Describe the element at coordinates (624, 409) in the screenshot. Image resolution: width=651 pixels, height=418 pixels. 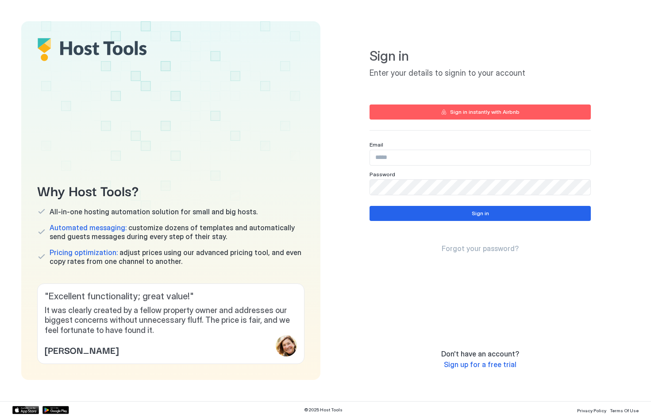
I see `a: Terms Of Use` at that location.